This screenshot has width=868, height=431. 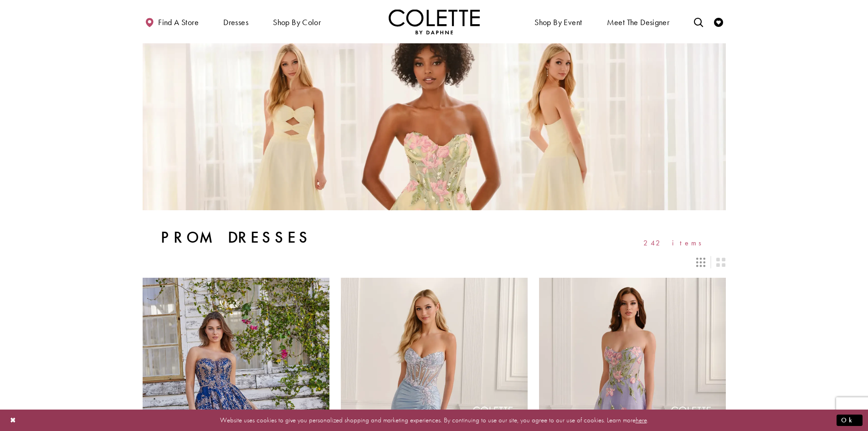 What do you see at coordinates (638, 22) in the screenshot?
I see `span: Meet the designer` at bounding box center [638, 22].